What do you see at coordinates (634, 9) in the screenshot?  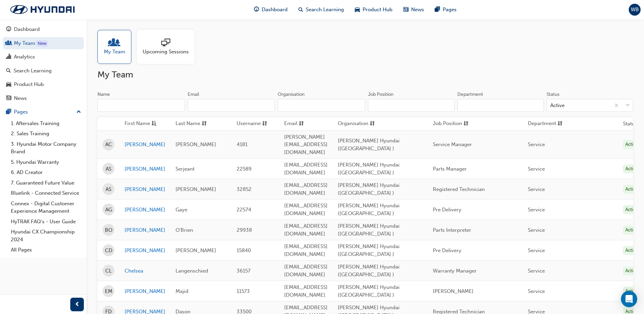 I see `button: WB` at bounding box center [634, 9].